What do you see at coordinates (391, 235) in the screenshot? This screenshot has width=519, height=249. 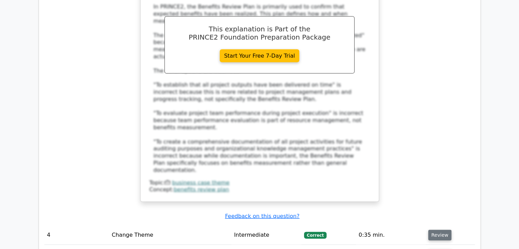 I see `td: 0:35 min.` at bounding box center [391, 235].